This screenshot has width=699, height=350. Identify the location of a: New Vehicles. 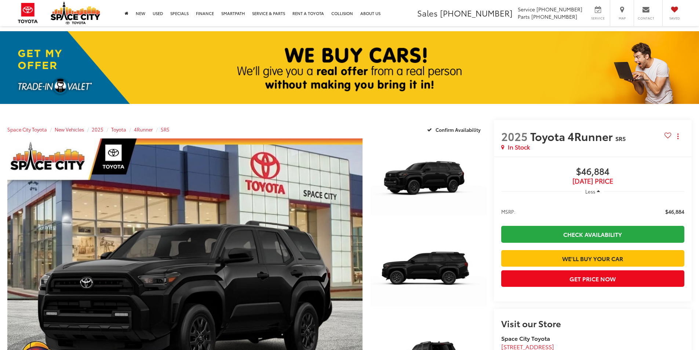
(69, 129).